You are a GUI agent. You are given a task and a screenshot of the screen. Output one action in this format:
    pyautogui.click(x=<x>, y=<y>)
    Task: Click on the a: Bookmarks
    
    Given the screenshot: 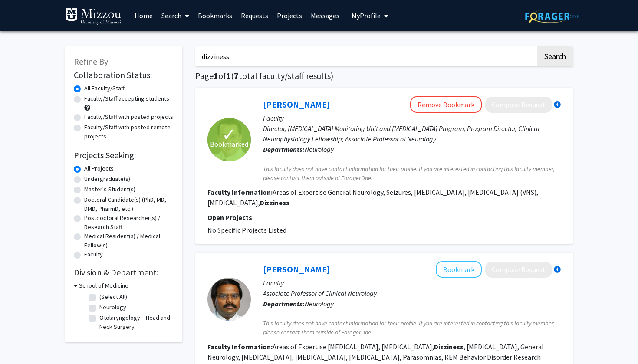 What is the action you would take?
    pyautogui.click(x=215, y=16)
    